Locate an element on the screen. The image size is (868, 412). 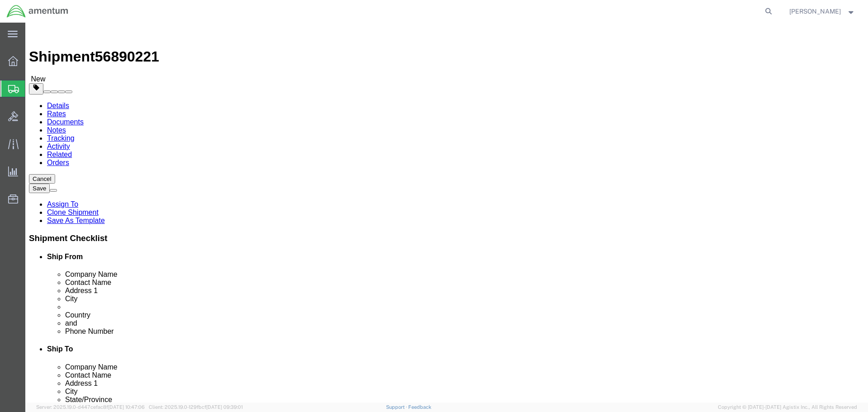
span: Nick Blake is located at coordinates (815, 12).